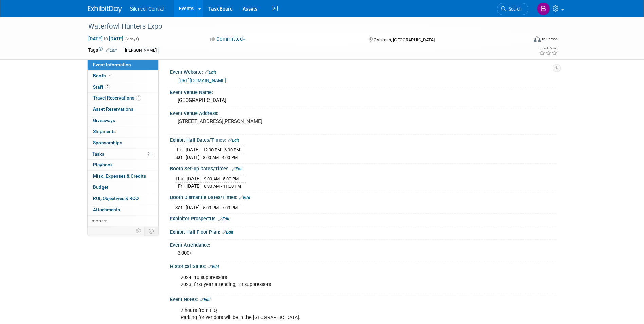 Image resolution: width=644 pixels, height=324 pixels. I want to click on a: Playbook, so click(123, 165).